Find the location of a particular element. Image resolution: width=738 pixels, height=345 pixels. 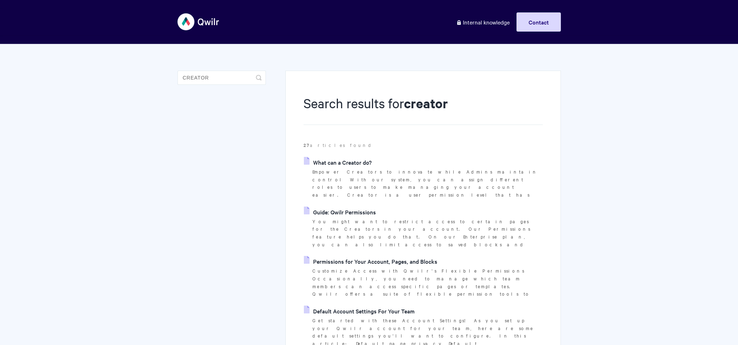

input: Search is located at coordinates (222, 78).